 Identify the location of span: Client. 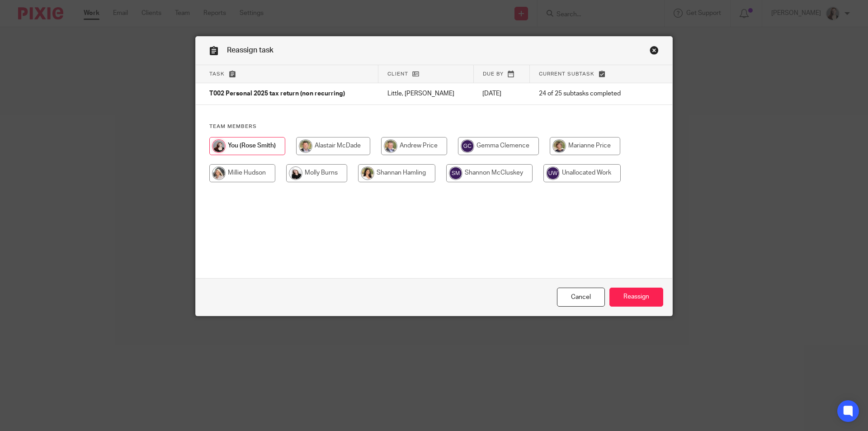
(397, 74).